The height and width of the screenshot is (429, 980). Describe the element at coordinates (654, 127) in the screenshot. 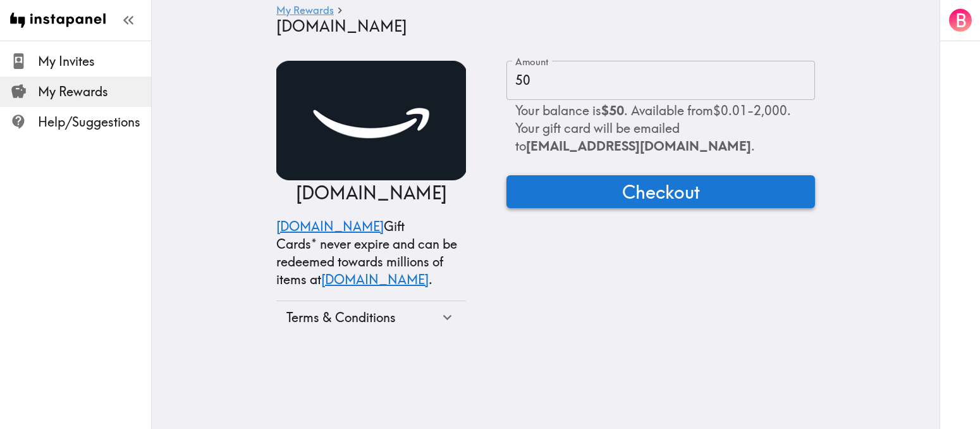

I see `span: Your balance is . Available from $0.01 - 2,000 . Your gift card will be emailed to .` at that location.